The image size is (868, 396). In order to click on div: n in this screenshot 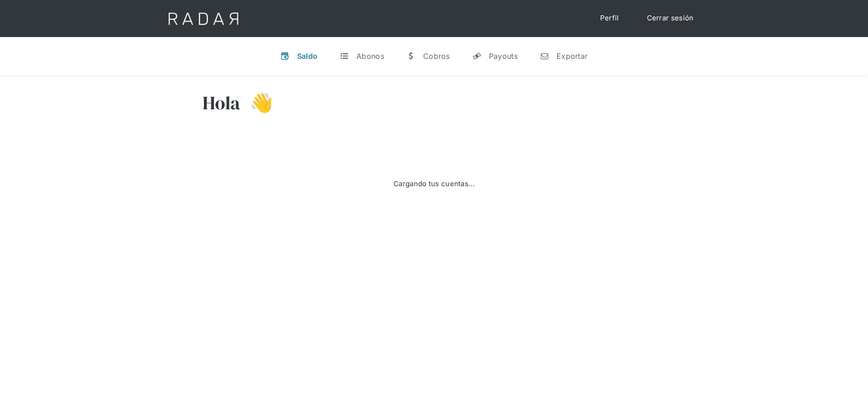, I will do `click(544, 56)`.